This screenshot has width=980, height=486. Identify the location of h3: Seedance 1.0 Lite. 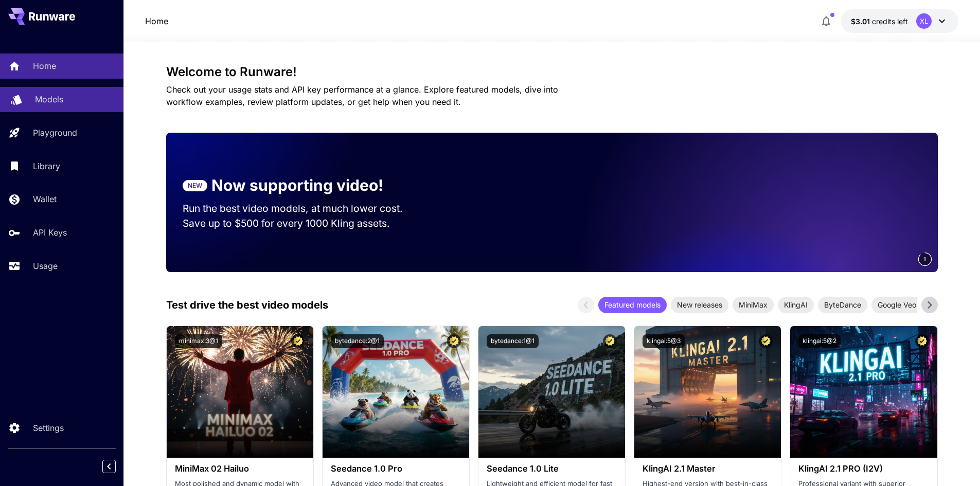
(552, 469).